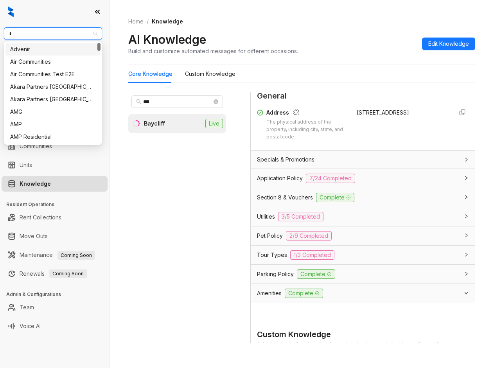 Image resolution: width=494 pixels, height=368 pixels. Describe the element at coordinates (53, 74) in the screenshot. I see `div: Air Communities Test E2E` at that location.